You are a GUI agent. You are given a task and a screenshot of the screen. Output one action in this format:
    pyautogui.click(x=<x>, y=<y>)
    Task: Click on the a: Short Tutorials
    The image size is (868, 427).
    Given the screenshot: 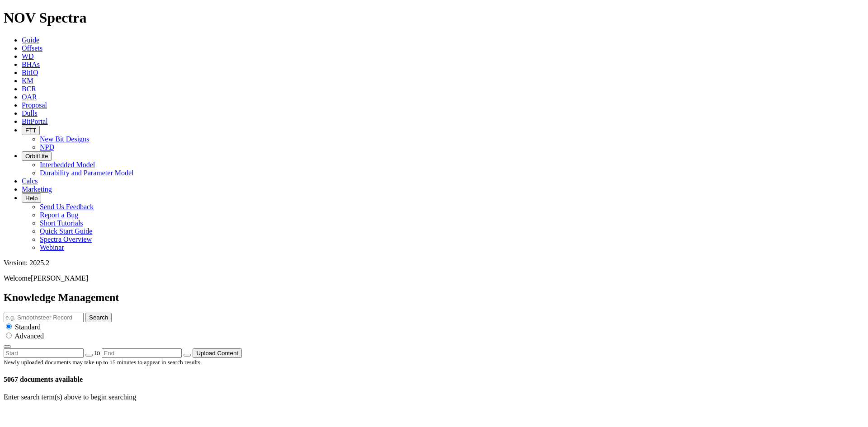 What is the action you would take?
    pyautogui.click(x=61, y=223)
    